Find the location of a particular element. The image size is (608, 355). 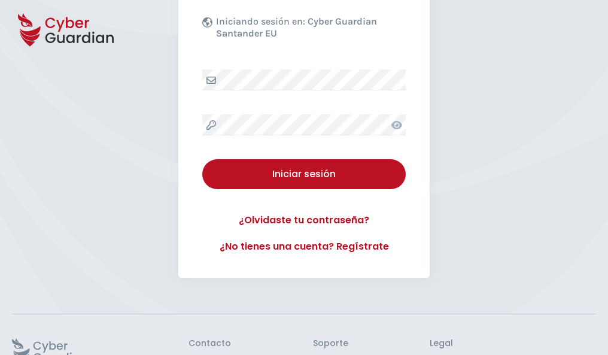

a: ¿No tienes una cuenta? Regístrate is located at coordinates (304, 246).